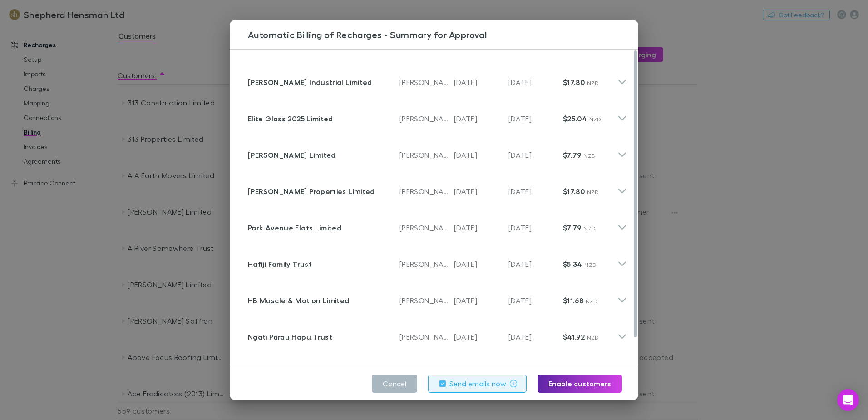 The image size is (868, 420). I want to click on button: Enable customers, so click(580, 383).